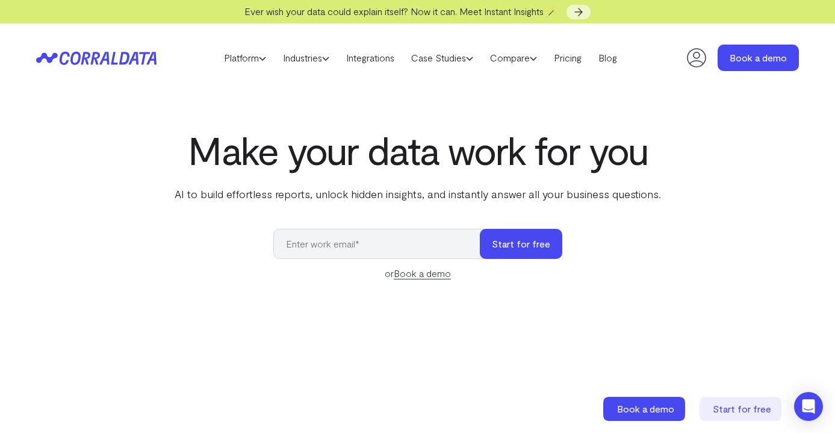  What do you see at coordinates (809, 406) in the screenshot?
I see `div: Open Intercom Messenger` at bounding box center [809, 406].